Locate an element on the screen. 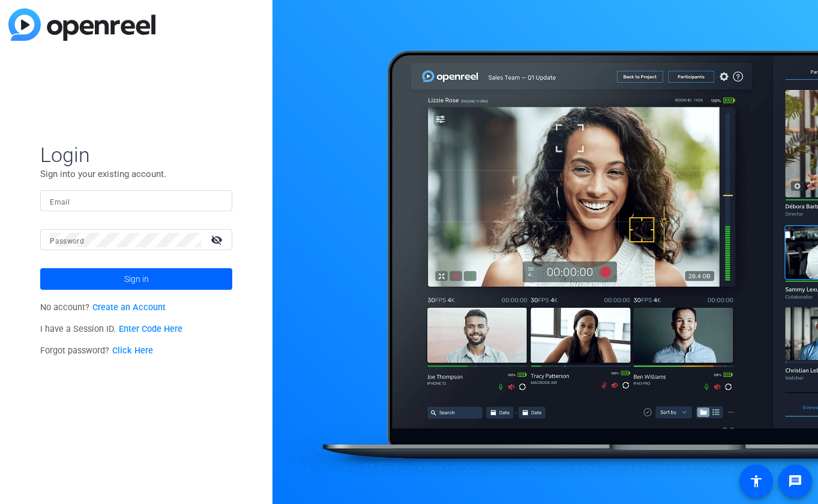 This screenshot has height=504, width=818. span: Sign in is located at coordinates (136, 279).